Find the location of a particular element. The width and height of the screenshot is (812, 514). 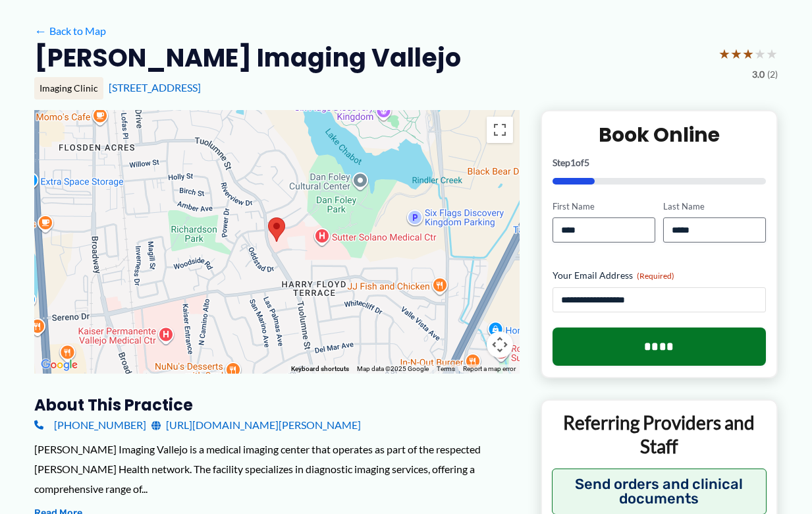

p: Step of is located at coordinates (660, 163).